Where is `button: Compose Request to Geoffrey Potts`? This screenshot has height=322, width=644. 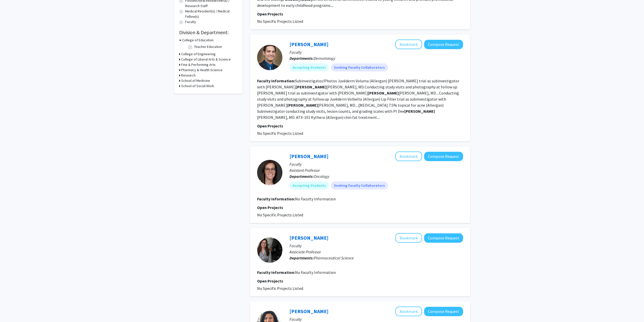
button: Compose Request to Geoffrey Potts is located at coordinates (443, 44).